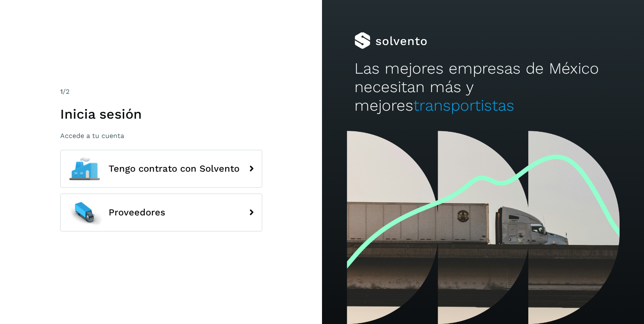  What do you see at coordinates (161, 136) in the screenshot?
I see `p: Accede a tu cuenta` at bounding box center [161, 136].